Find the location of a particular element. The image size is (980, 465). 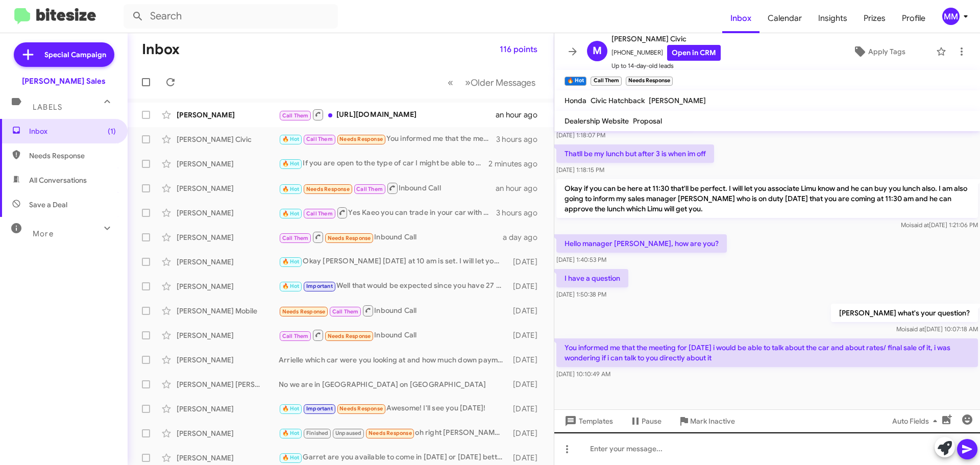

span: Up to 14-day-old leads is located at coordinates (666, 65).